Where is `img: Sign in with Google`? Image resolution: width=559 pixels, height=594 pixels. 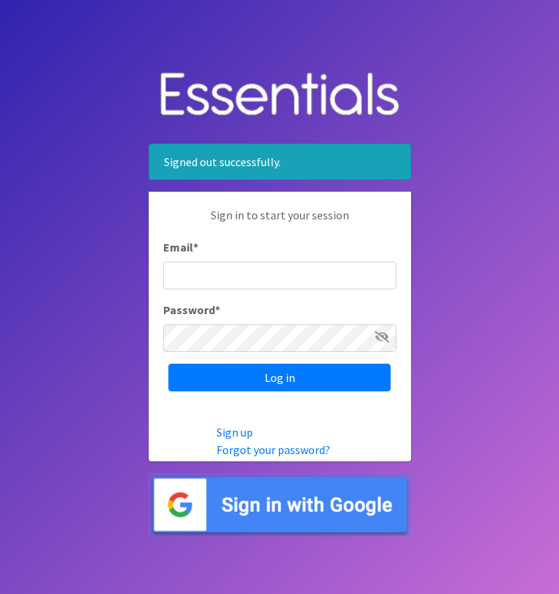 img: Sign in with Google is located at coordinates (280, 504).